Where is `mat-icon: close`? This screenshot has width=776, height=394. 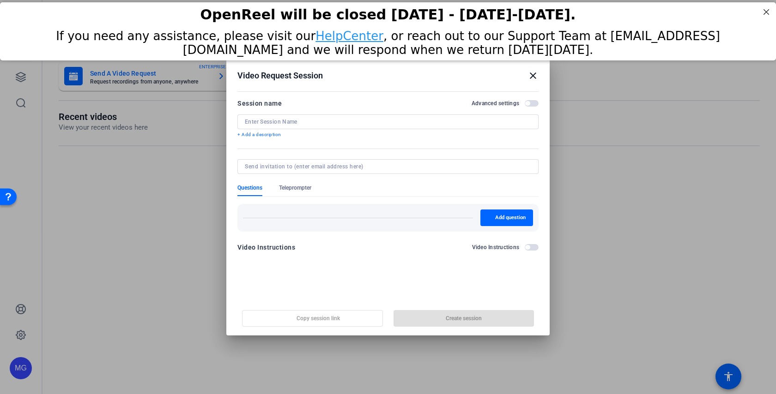 mat-icon: close is located at coordinates (533, 76).